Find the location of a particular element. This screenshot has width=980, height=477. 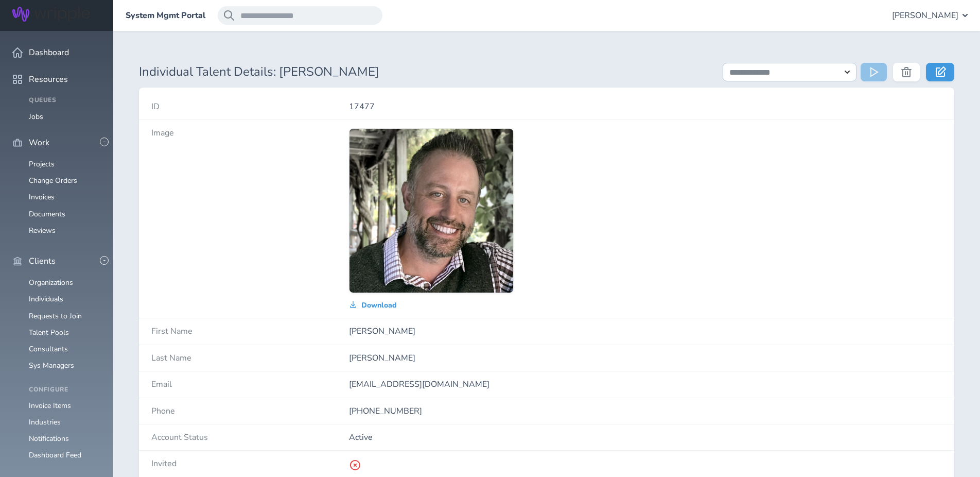

a: Projects is located at coordinates (42, 164).